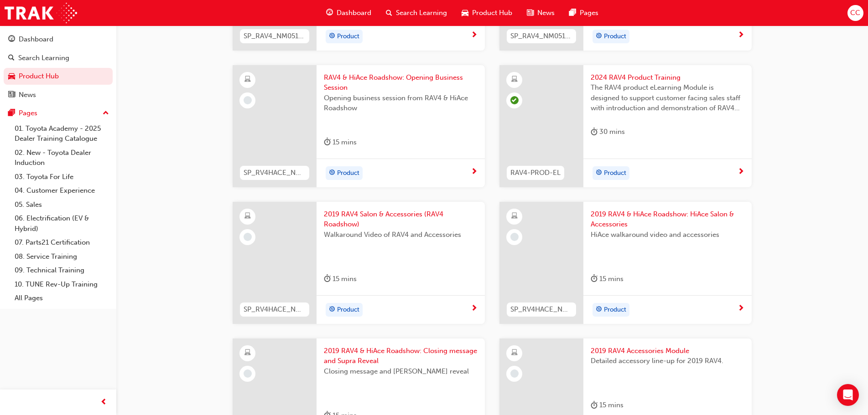  Describe the element at coordinates (61, 298) in the screenshot. I see `a: All Pages` at that location.